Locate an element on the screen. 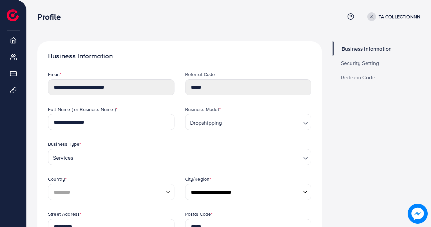  label: Email is located at coordinates (55, 74).